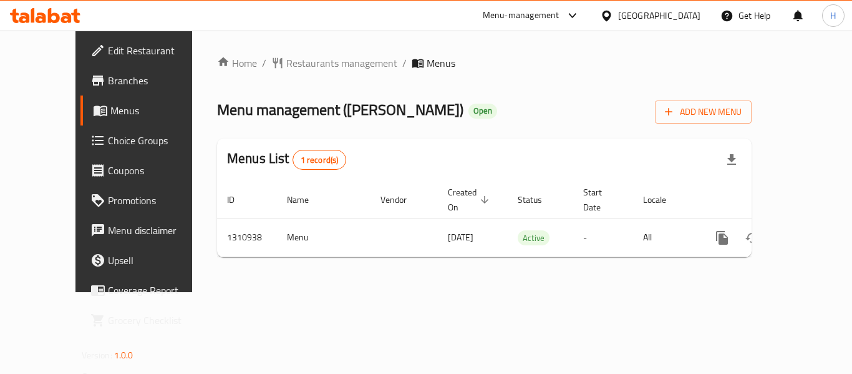 The width and height of the screenshot is (852, 374). What do you see at coordinates (306, 200) in the screenshot?
I see `span: Name` at bounding box center [306, 200].